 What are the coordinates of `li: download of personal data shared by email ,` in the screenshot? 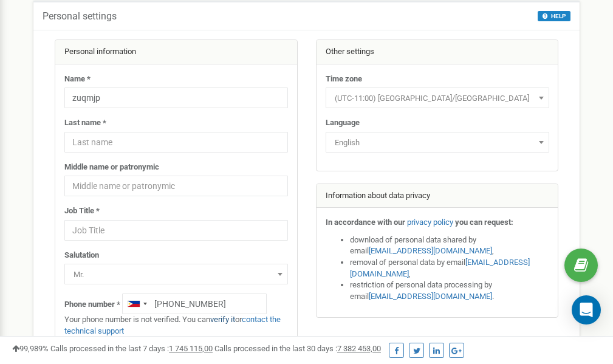 It's located at (450, 245).